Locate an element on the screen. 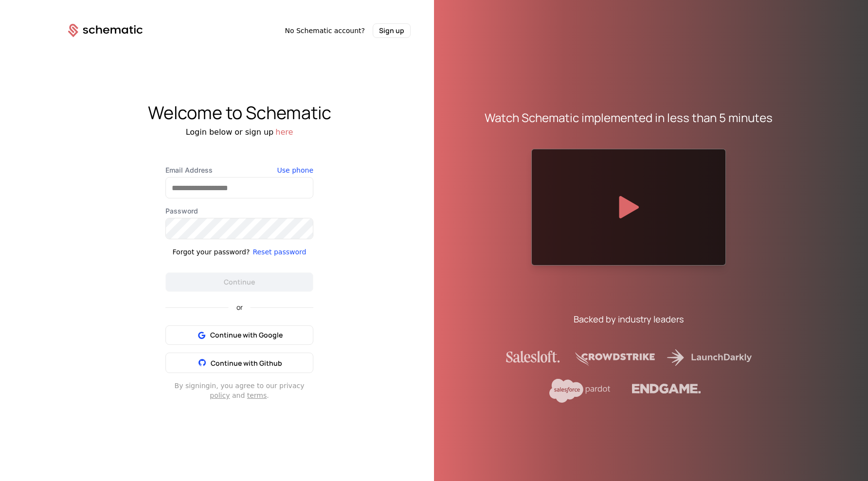  button: Use phone is located at coordinates (295, 170).